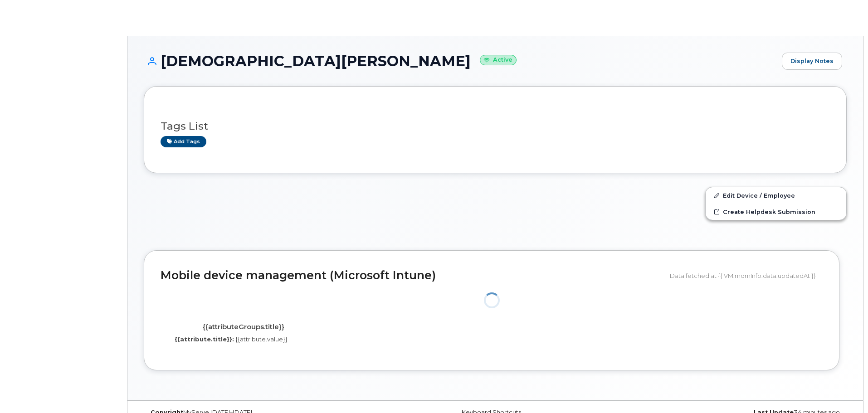 The height and width of the screenshot is (413, 868). What do you see at coordinates (261, 339) in the screenshot?
I see `span: {{attribute.value}}` at bounding box center [261, 339].